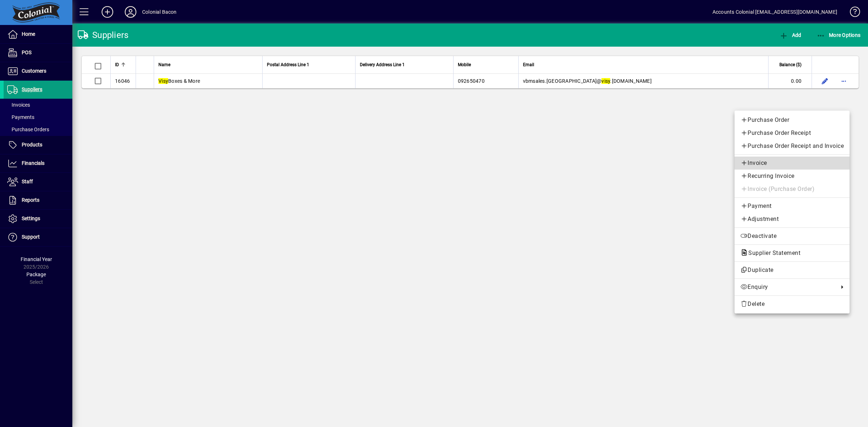 The image size is (868, 427). What do you see at coordinates (792, 236) in the screenshot?
I see `button: Deactivate supplier` at bounding box center [792, 236].